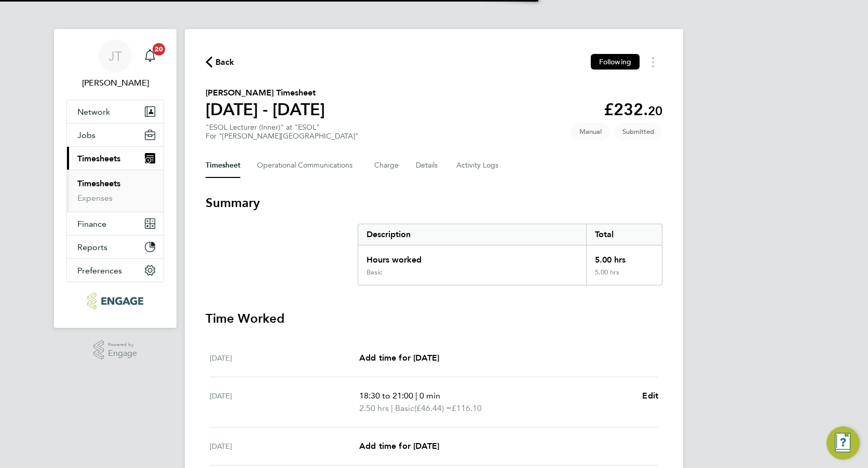  Describe the element at coordinates (99, 183) in the screenshot. I see `a: Timesheets` at that location.